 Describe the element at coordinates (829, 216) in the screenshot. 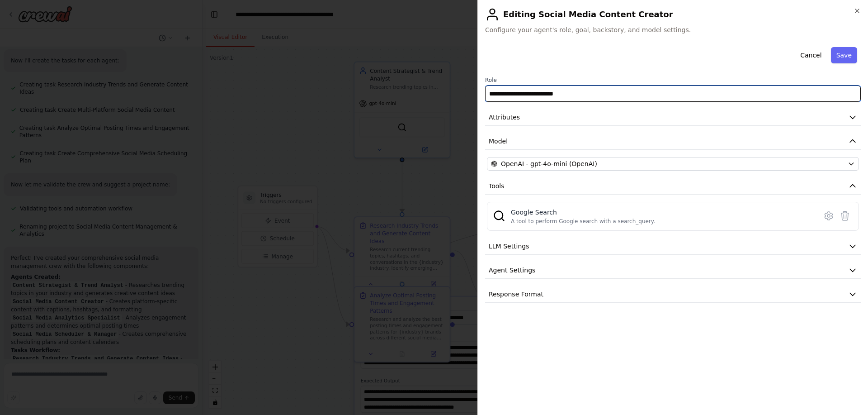

I see `button: Configure tool` at that location.